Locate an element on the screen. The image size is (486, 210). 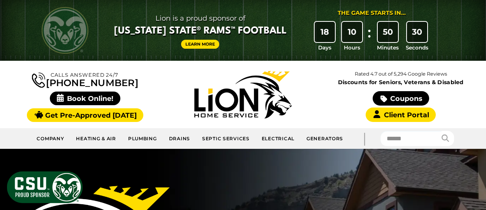
div: 10 is located at coordinates (352, 32).